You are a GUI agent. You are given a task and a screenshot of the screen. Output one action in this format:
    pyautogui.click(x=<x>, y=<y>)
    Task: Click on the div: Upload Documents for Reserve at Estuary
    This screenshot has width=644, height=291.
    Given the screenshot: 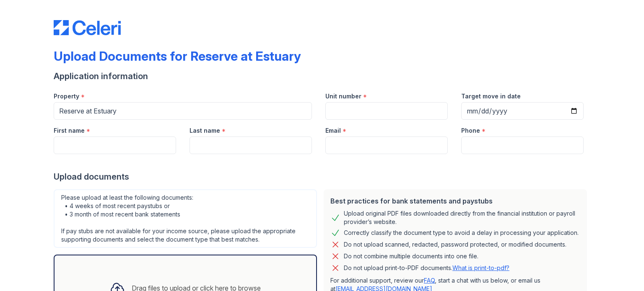 What is the action you would take?
    pyautogui.click(x=177, y=56)
    